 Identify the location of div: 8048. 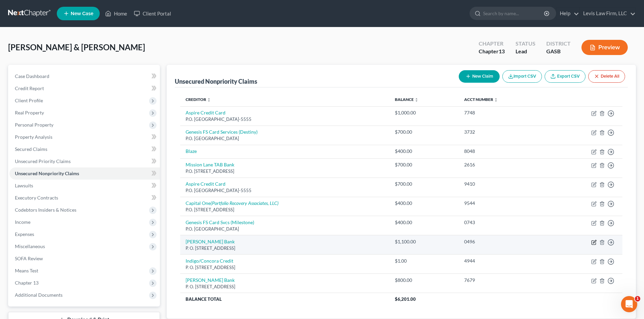
(503, 151).